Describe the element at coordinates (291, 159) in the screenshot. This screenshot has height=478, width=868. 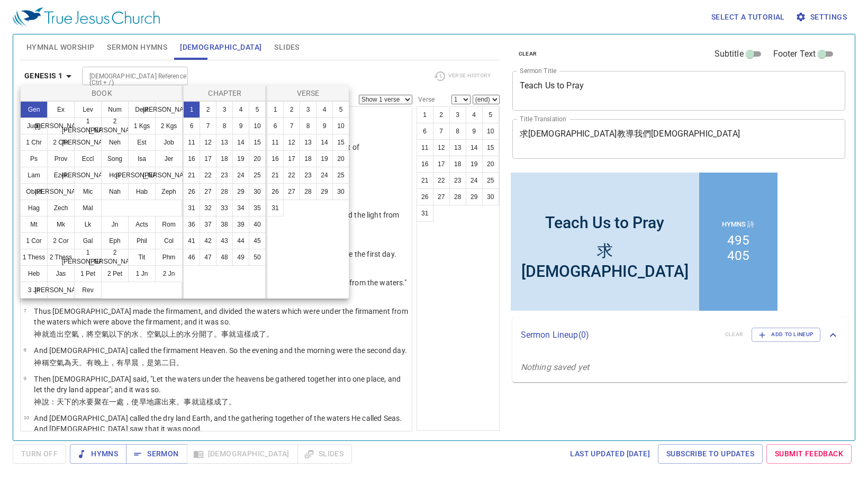
I see `button: 17` at that location.